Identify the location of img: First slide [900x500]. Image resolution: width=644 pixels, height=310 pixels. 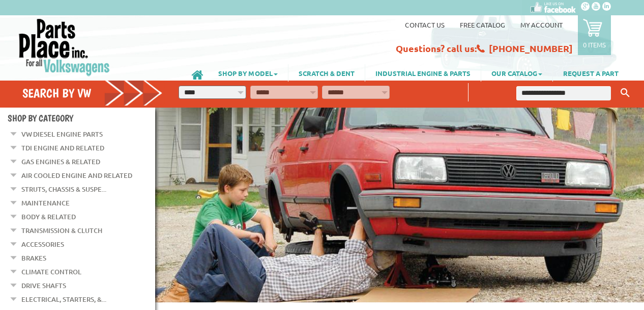
(399, 205).